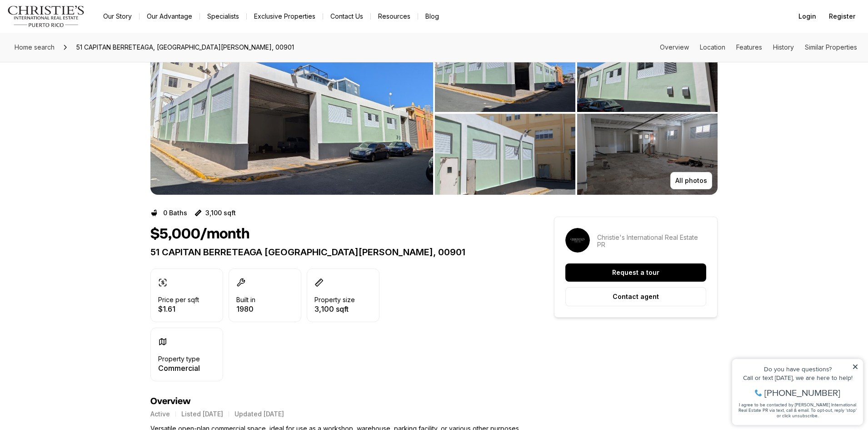 This screenshot has width=868, height=430. What do you see at coordinates (34, 48) in the screenshot?
I see `a: Home search` at bounding box center [34, 48].